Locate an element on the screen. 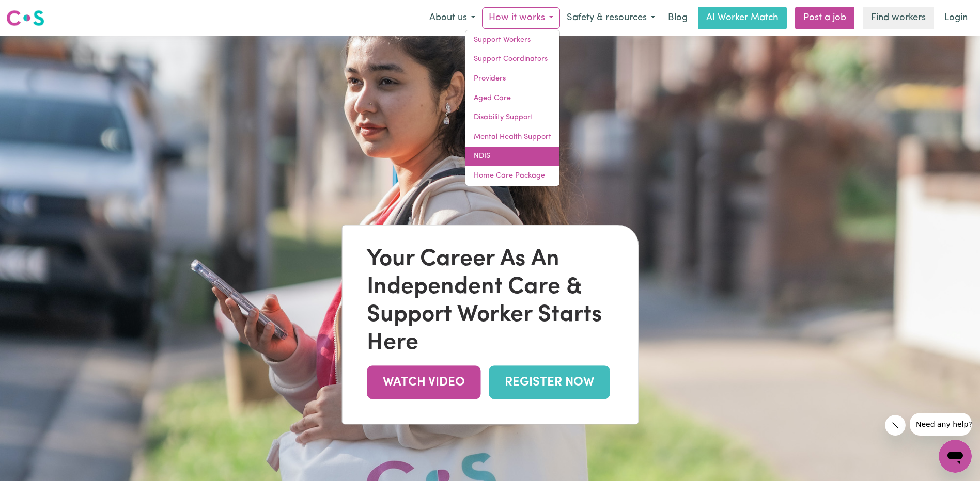  a: Support Workers is located at coordinates (512, 41).